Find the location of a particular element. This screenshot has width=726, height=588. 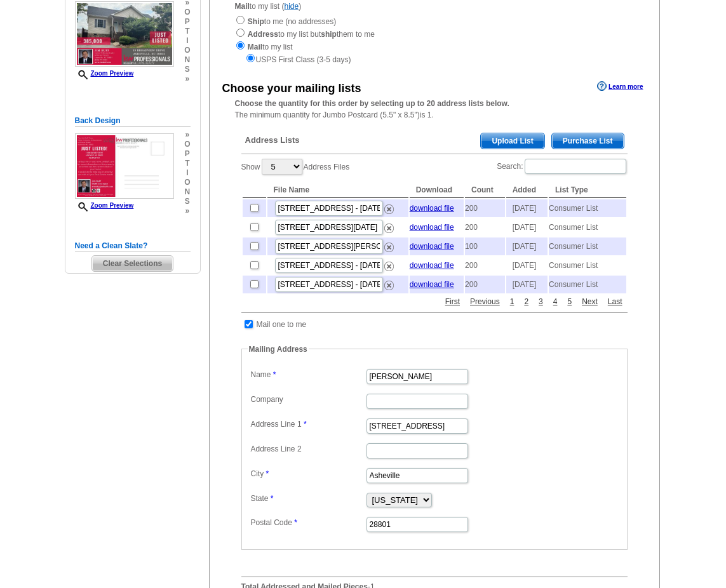

span: Upload List is located at coordinates (512, 141).